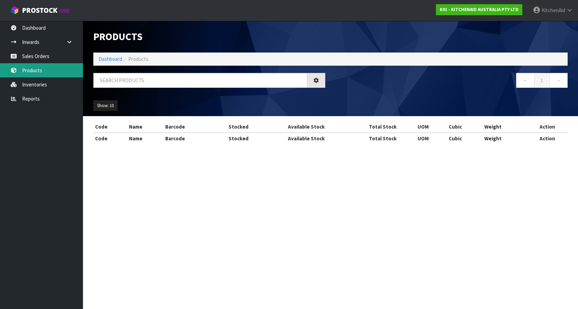 The width and height of the screenshot is (578, 309). Describe the element at coordinates (209, 37) in the screenshot. I see `h1: Products` at that location.